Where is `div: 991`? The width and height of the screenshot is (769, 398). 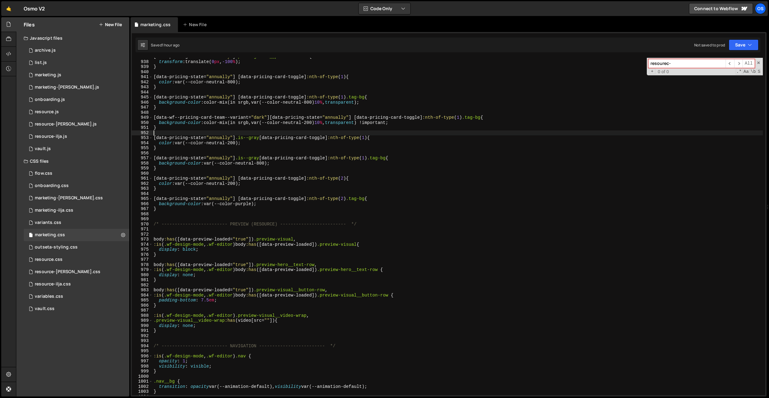
div: 991 is located at coordinates (142, 331).